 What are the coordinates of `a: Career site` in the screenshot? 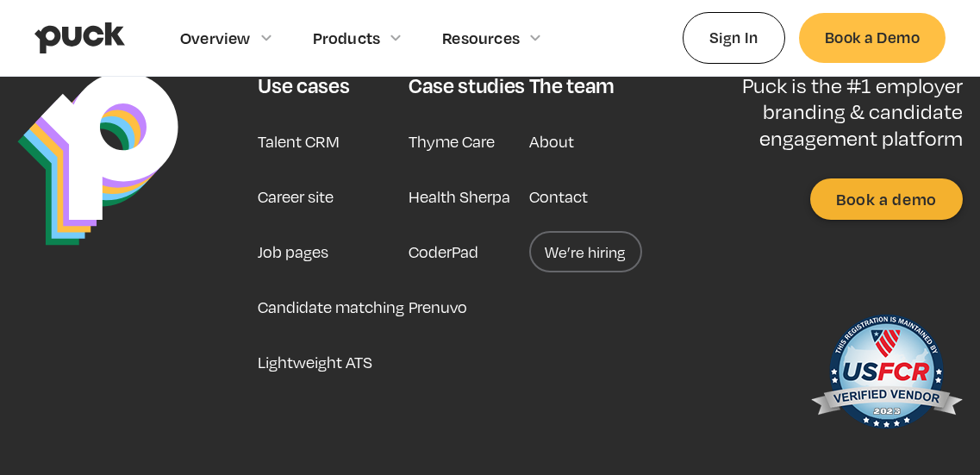 It's located at (295, 196).